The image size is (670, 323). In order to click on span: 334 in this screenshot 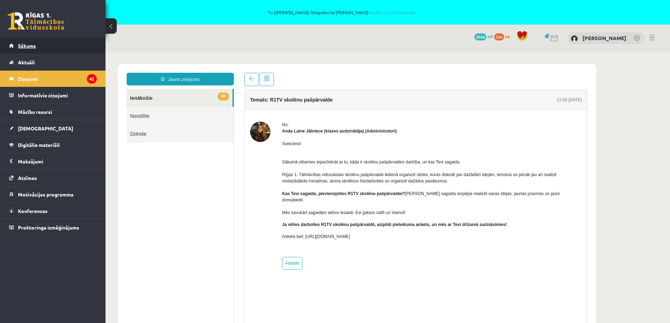, I will do `click(499, 37)`.